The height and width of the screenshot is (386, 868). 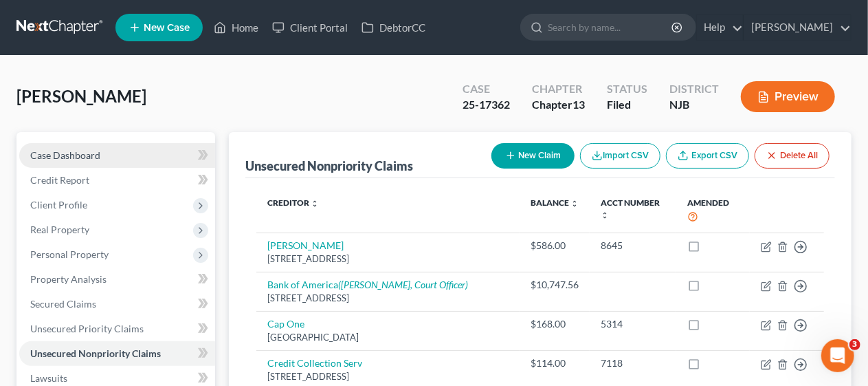 What do you see at coordinates (286, 323) in the screenshot?
I see `a: Cap One` at bounding box center [286, 323].